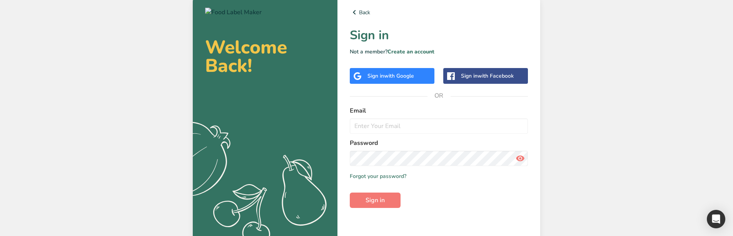 This screenshot has height=236, width=733. I want to click on label: Email, so click(439, 111).